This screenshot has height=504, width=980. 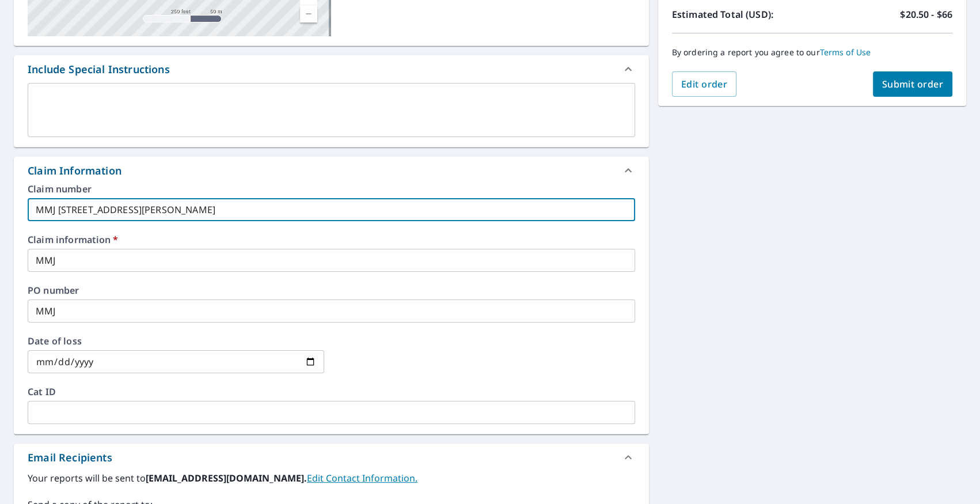 I want to click on label: PO number, so click(x=331, y=290).